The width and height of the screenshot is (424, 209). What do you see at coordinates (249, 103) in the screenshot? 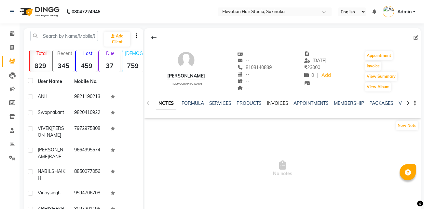
I see `a: PRODUCTS` at bounding box center [249, 103].